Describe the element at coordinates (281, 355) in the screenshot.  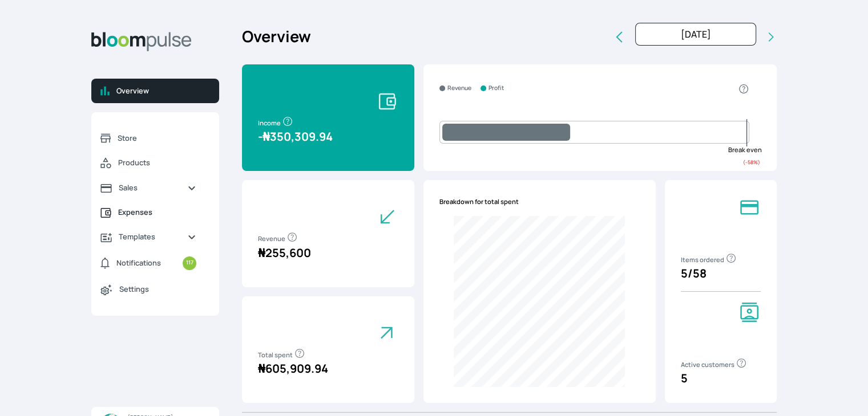
I see `span: Total spent` at that location.